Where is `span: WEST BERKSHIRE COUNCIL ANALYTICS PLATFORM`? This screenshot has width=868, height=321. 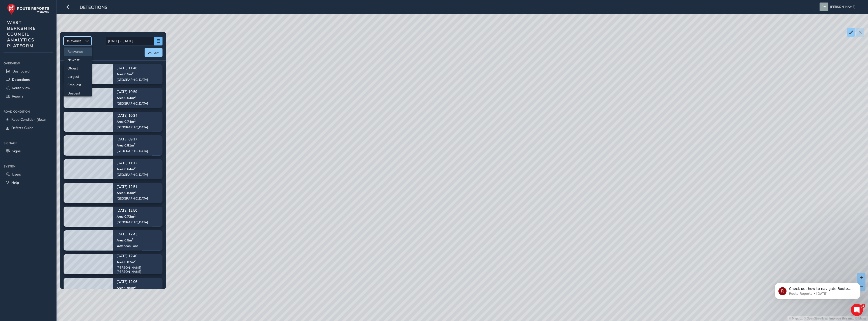 span: WEST BERKSHIRE COUNCIL ANALYTICS PLATFORM is located at coordinates (21, 34).